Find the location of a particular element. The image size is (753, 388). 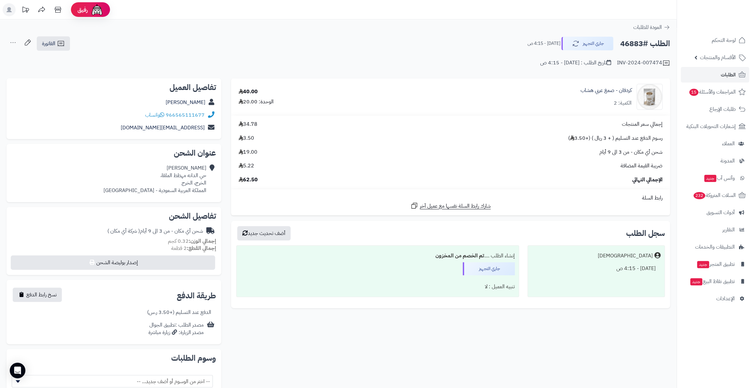

span: العملاء is located at coordinates (728, 144).